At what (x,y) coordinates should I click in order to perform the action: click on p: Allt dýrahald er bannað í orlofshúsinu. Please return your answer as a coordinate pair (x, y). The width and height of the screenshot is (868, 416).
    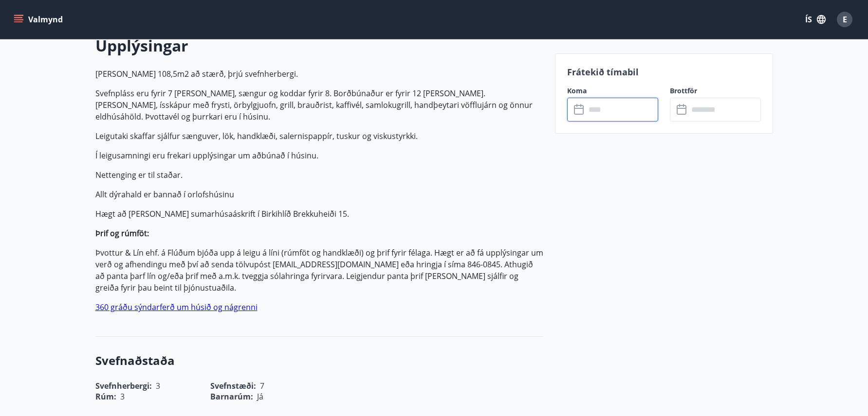
    Looking at the image, I should click on (319, 194).